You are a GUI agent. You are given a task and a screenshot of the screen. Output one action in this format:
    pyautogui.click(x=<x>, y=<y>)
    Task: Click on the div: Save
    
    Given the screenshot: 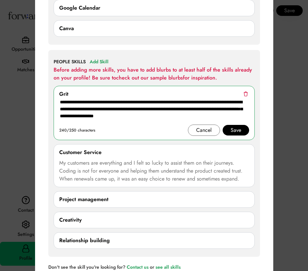 What is the action you would take?
    pyautogui.click(x=236, y=130)
    